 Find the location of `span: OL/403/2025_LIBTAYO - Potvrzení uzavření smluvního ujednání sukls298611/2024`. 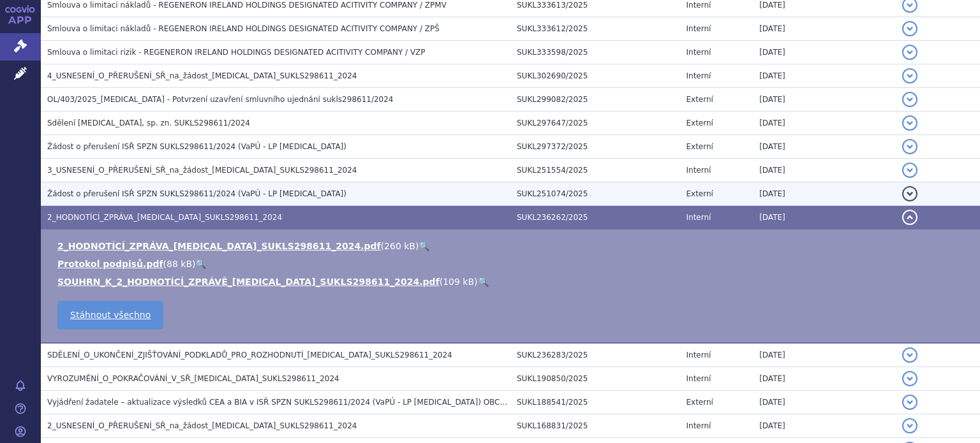

span: OL/403/2025_LIBTAYO - Potvrzení uzavření smluvního ujednání sukls298611/2024 is located at coordinates (220, 99).